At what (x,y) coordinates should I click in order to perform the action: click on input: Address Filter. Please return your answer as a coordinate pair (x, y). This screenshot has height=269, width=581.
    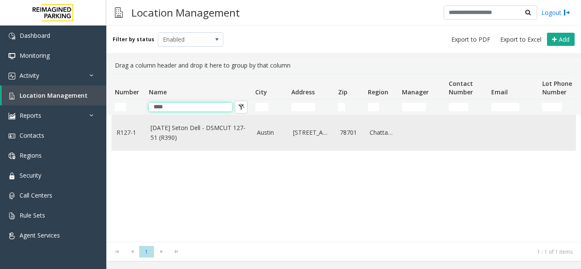
    Looking at the image, I should click on (303, 107).